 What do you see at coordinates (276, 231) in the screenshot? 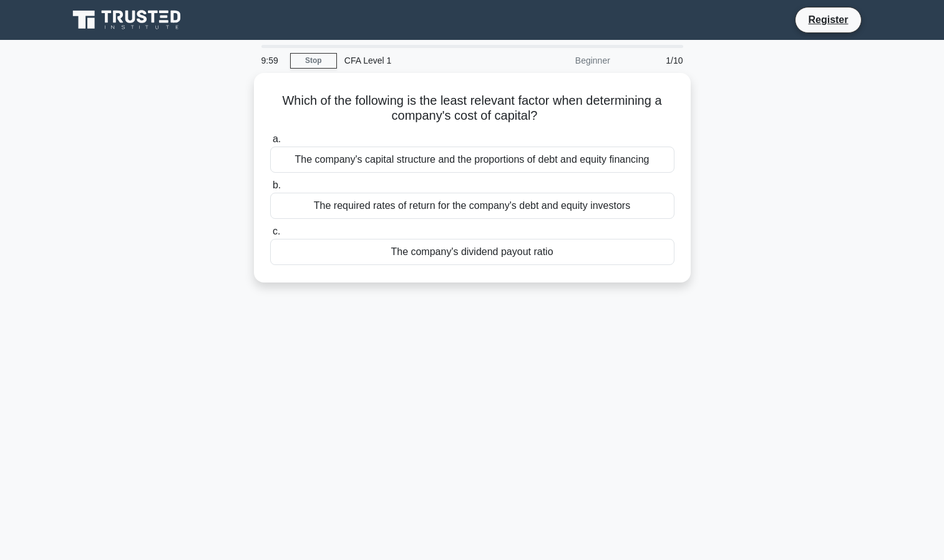
I see `span: c.` at bounding box center [276, 231].